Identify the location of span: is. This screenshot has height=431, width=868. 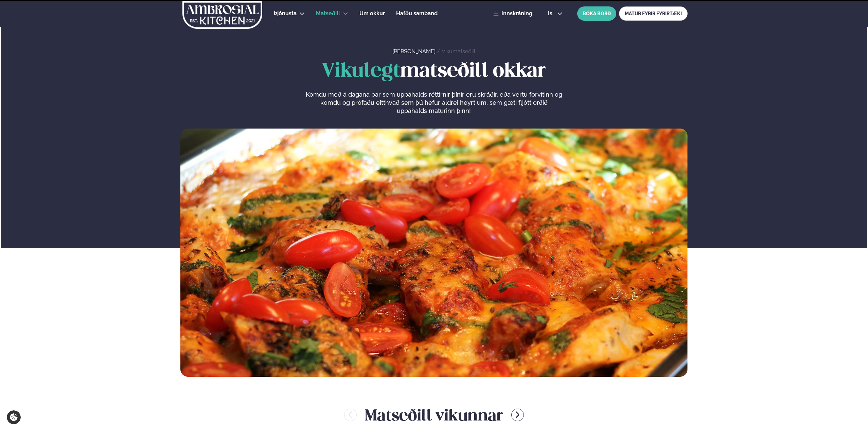
(551, 14).